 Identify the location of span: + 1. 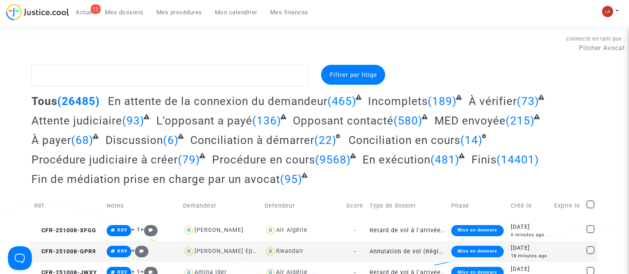
(136, 230).